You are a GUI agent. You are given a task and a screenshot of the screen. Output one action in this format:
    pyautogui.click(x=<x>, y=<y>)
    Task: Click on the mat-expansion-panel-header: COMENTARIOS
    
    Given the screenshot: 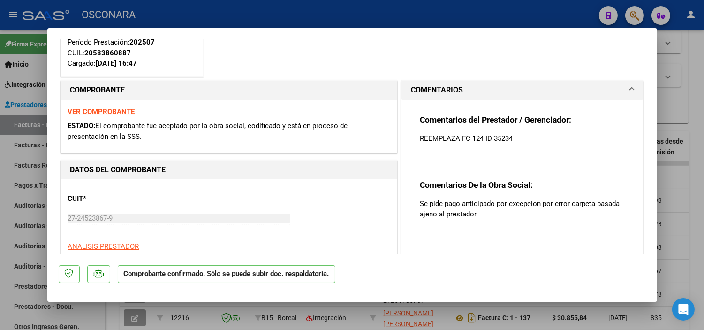 What is the action you would take?
    pyautogui.click(x=523, y=90)
    